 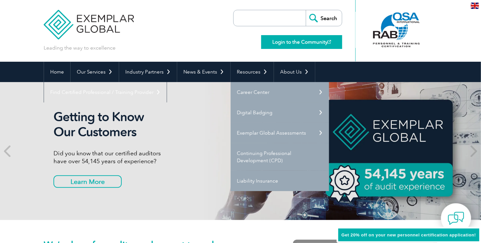 What do you see at coordinates (79, 48) in the screenshot?
I see `p: Leading the way to excellence` at bounding box center [79, 48].